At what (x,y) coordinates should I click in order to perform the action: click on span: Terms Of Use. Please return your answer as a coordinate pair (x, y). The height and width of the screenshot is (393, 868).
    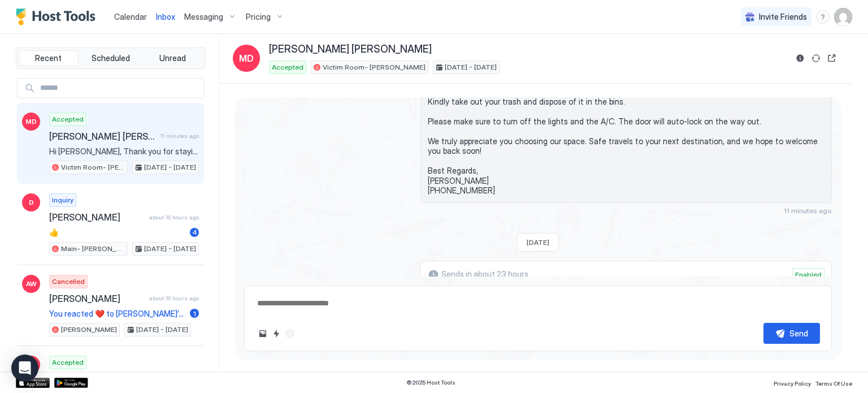
    Looking at the image, I should click on (834, 384).